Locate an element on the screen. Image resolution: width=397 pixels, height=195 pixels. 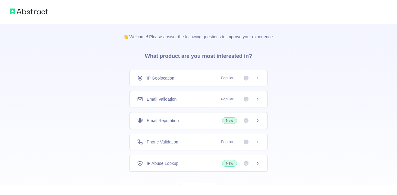
span: Email Validation is located at coordinates (161, 99).